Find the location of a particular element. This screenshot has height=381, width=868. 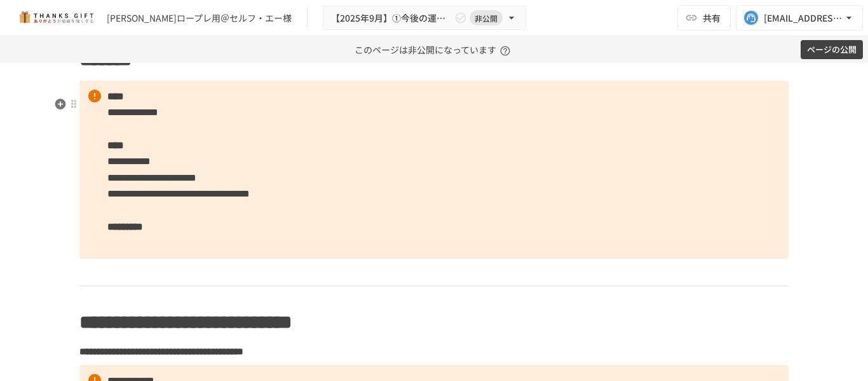

button: 共有 is located at coordinates (704, 18).